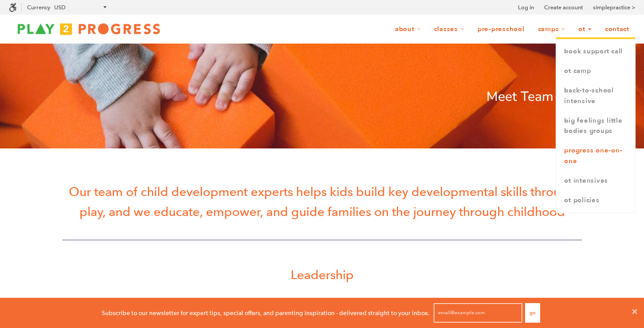 This screenshot has width=644, height=328. Describe the element at coordinates (596, 96) in the screenshot. I see `a: Back-to-School Intensive` at that location.